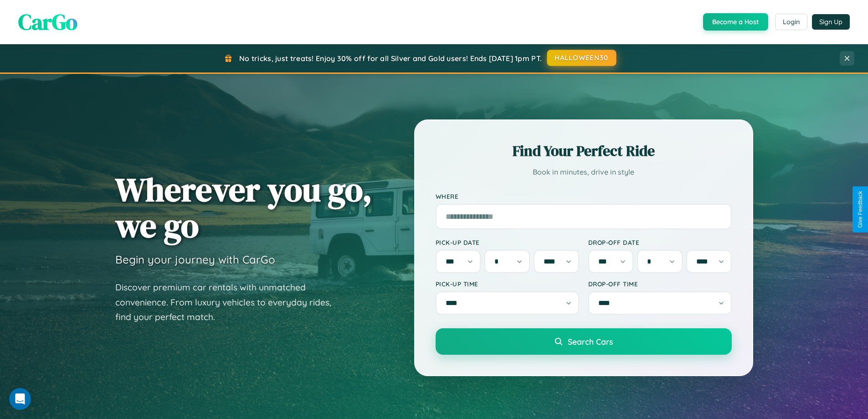 The height and width of the screenshot is (419, 868). What do you see at coordinates (590, 342) in the screenshot?
I see `span: Search Cars` at bounding box center [590, 342].